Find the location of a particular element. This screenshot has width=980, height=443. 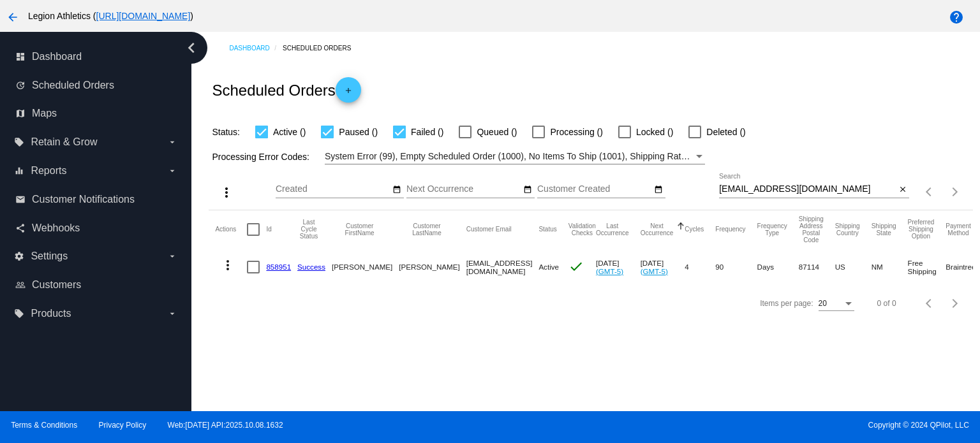

a: update Scheduled Orders is located at coordinates (96, 86).